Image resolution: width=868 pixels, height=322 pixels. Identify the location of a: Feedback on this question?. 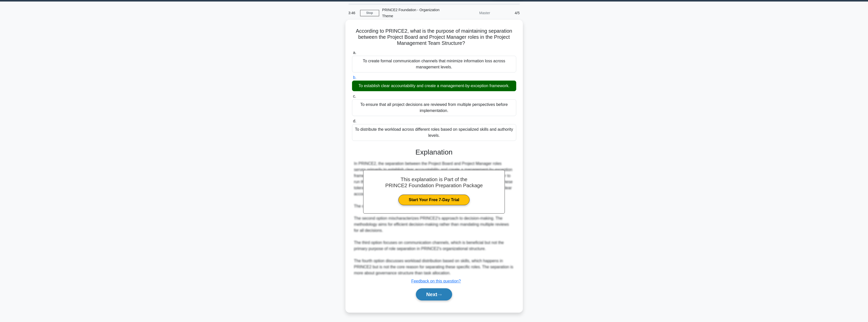
(436, 281).